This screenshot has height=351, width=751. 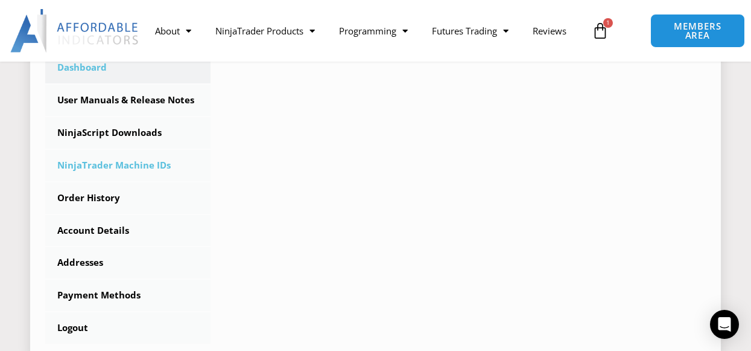 I want to click on div: Open Intercom Messenger, so click(x=725, y=324).